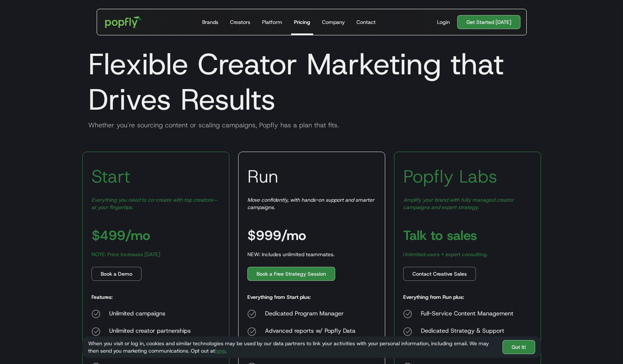 The image size is (623, 364). I want to click on a: here, so click(220, 350).